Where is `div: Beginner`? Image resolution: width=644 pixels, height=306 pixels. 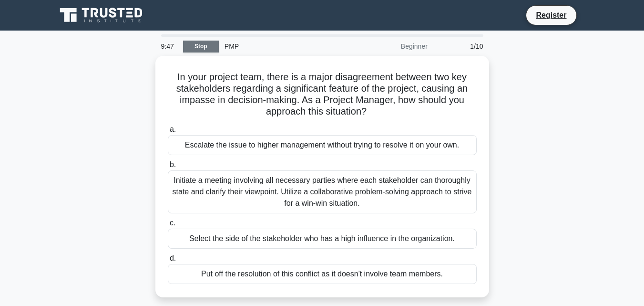
div: Beginner is located at coordinates (391, 47).